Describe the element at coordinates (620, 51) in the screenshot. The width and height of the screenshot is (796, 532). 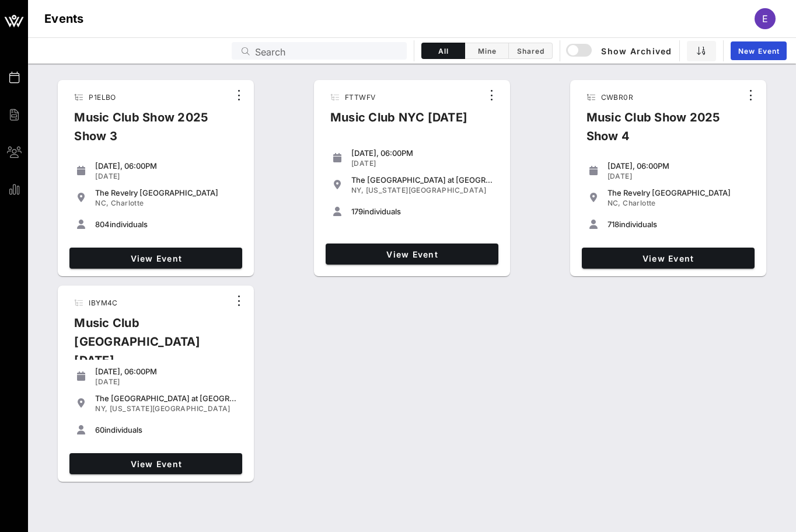
I see `span: Show Archived` at that location.